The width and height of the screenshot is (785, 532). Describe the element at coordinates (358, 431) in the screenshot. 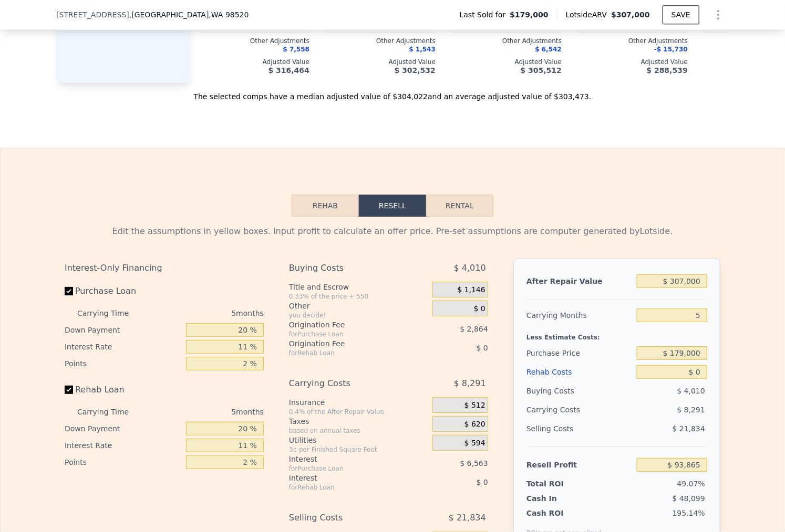

I see `div: based on annual taxes` at that location.